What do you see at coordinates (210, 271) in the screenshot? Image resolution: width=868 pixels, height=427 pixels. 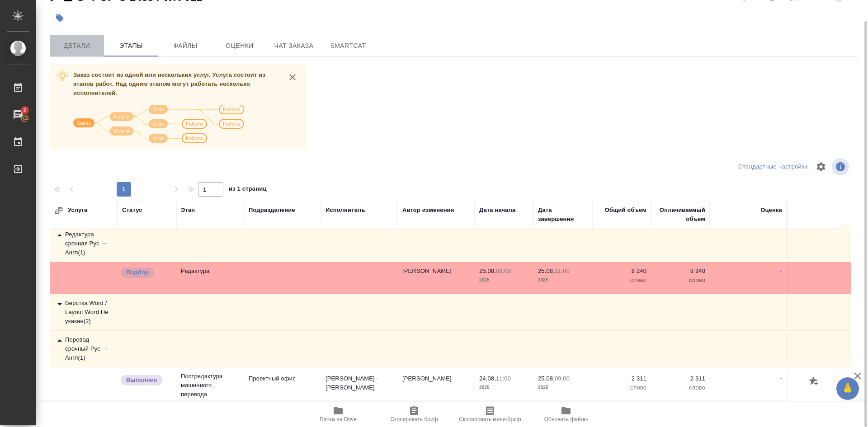 I see `p: Редактура` at bounding box center [210, 271].